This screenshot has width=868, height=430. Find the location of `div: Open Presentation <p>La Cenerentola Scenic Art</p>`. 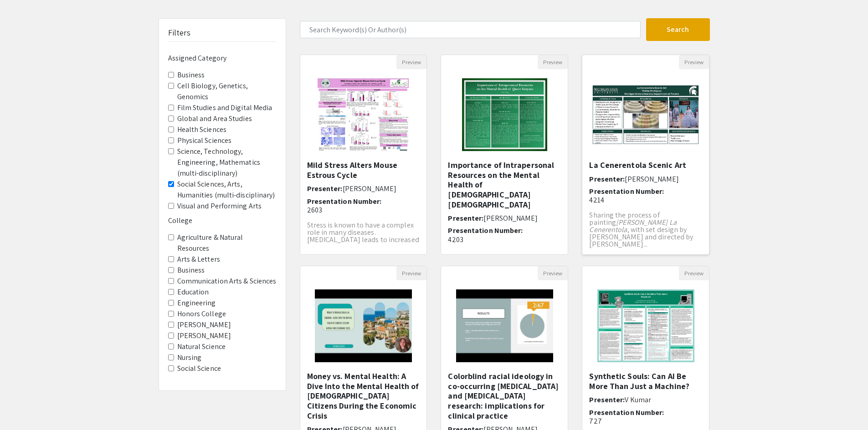

div: Open Presentation <p>La Cenerentola Scenic Art</p> is located at coordinates (646, 155).